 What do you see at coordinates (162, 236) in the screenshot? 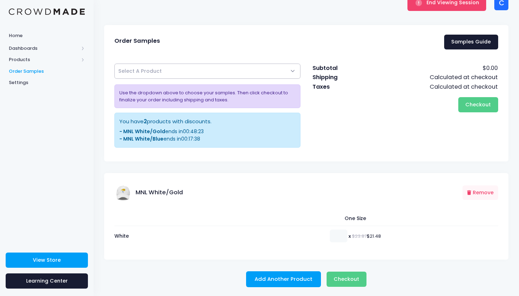
I see `td: White` at bounding box center [162, 236].